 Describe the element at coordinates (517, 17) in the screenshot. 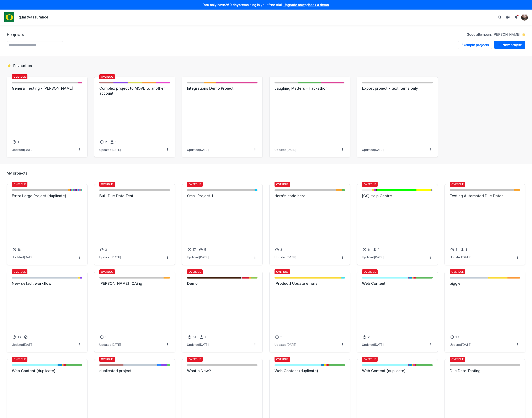

I see `summary: View Notifications` at that location.